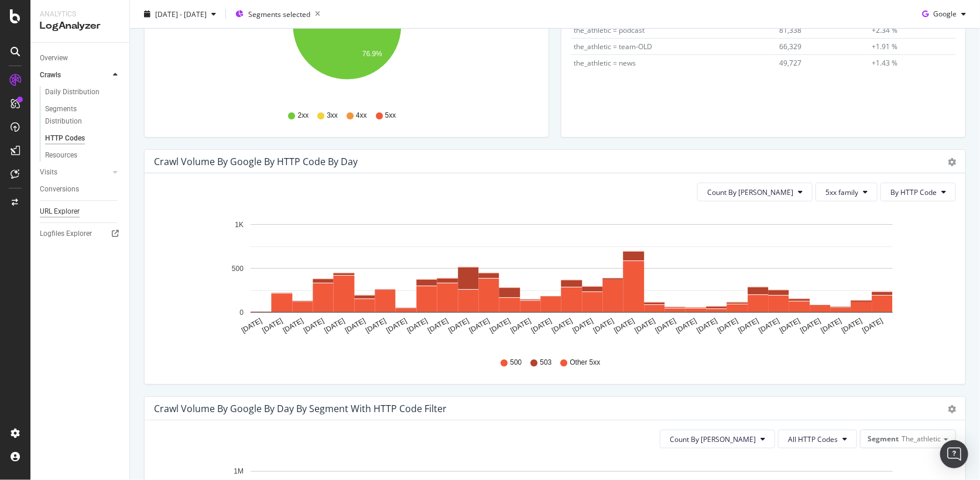  What do you see at coordinates (49, 173) in the screenshot?
I see `div: Visits` at bounding box center [49, 173].